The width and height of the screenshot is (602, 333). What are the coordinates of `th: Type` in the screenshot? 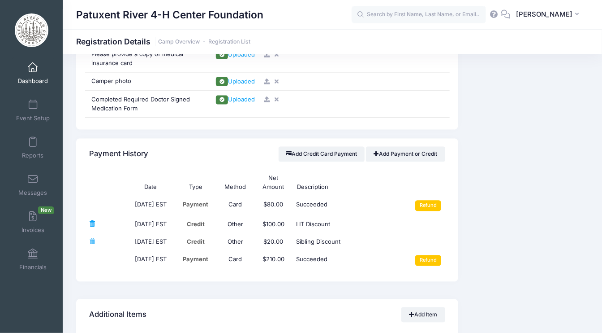 It's located at (195, 182).